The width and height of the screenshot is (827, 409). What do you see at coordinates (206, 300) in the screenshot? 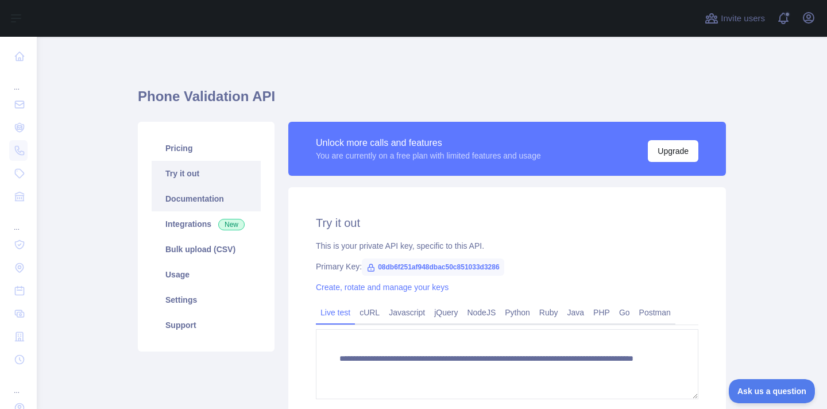
I see `a: Settings` at bounding box center [206, 300].